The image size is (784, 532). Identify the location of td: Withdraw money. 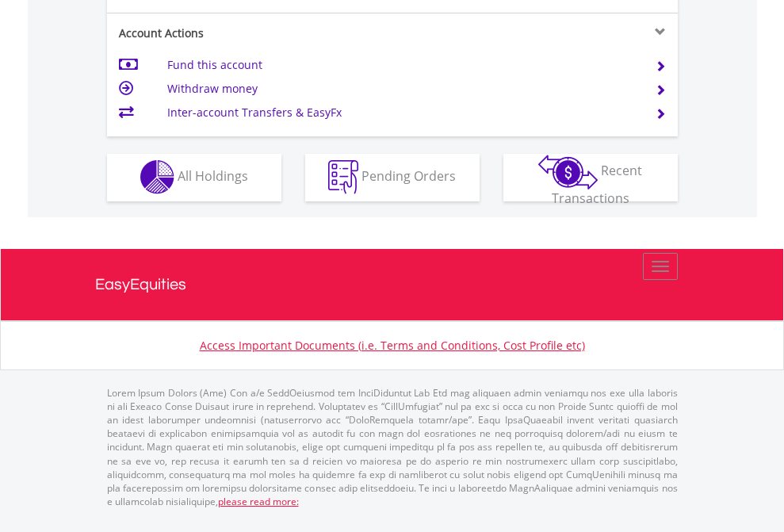
(401, 89).